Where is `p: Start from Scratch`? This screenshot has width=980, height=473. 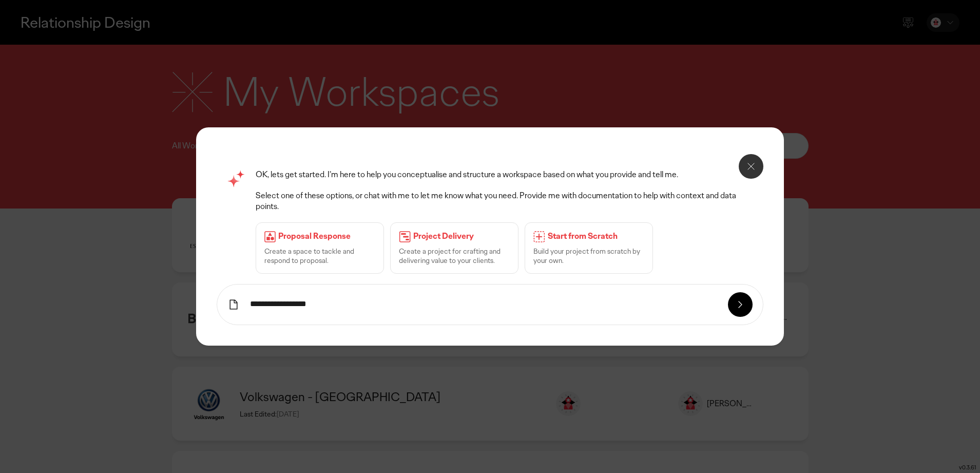 p: Start from Scratch is located at coordinates (596, 236).